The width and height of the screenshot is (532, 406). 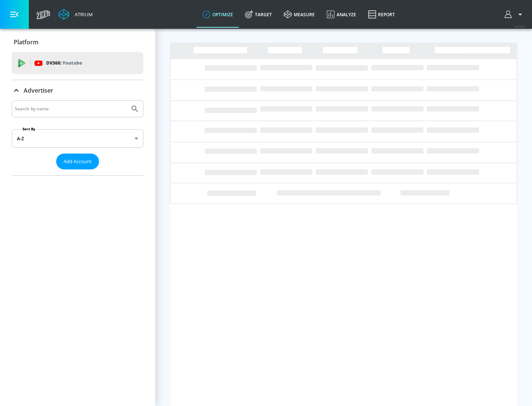 What do you see at coordinates (72, 63) in the screenshot?
I see `p: Youtube` at bounding box center [72, 63].